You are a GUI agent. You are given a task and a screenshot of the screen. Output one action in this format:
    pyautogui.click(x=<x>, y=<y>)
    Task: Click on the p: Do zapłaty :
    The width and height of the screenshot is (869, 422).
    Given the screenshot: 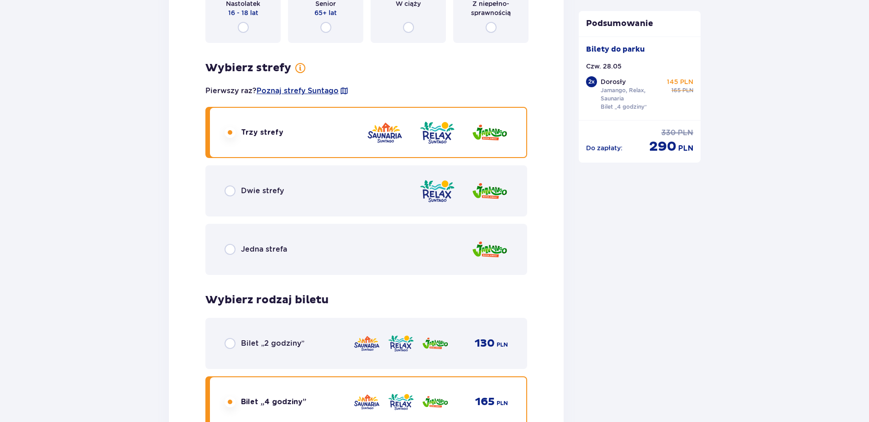 What is the action you would take?
    pyautogui.click(x=604, y=148)
    